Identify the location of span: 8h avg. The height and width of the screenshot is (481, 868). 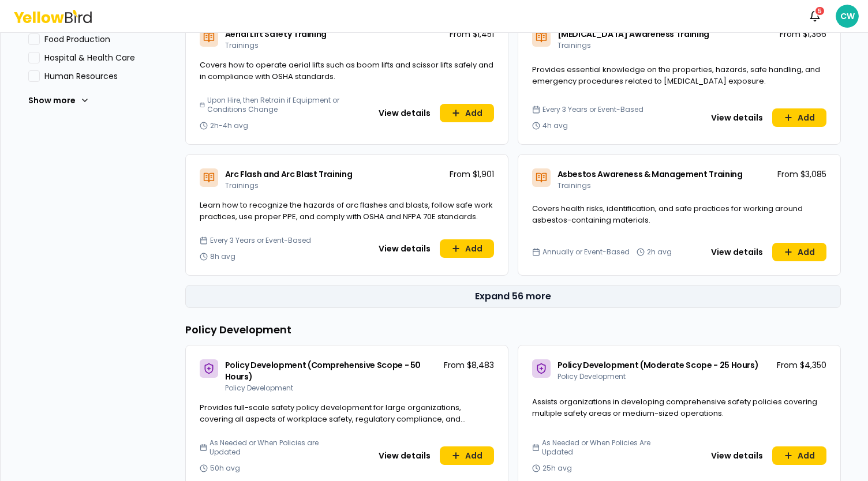
(223, 257).